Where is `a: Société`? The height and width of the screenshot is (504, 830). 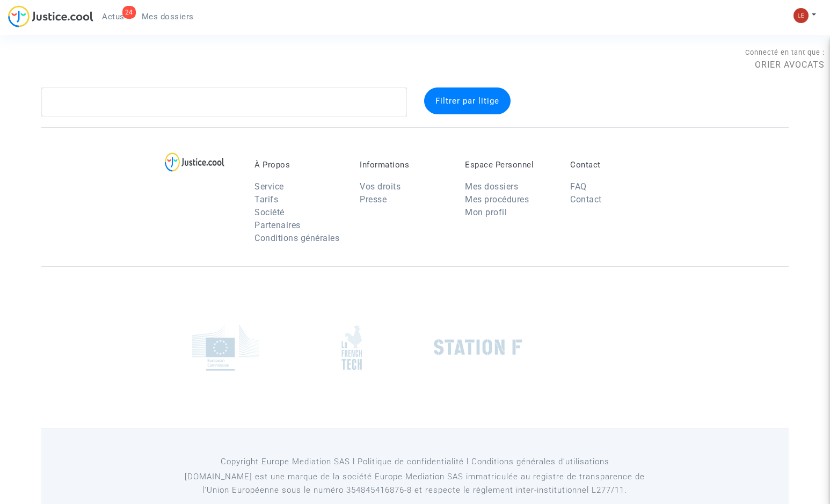 a: Société is located at coordinates (269, 212).